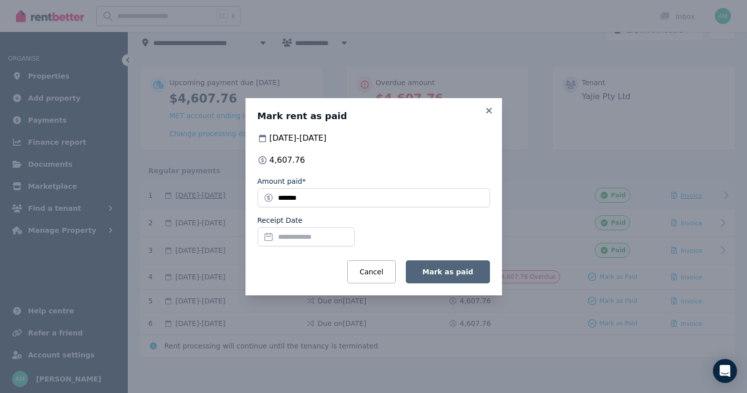 The image size is (747, 393). I want to click on button: Mark as paid, so click(447, 272).